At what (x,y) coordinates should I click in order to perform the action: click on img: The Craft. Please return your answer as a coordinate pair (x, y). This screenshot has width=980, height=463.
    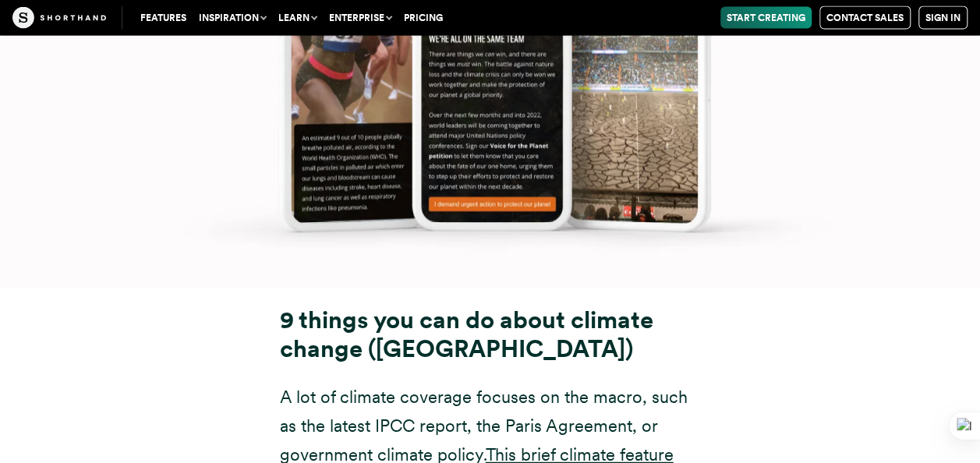
    Looking at the image, I should click on (59, 18).